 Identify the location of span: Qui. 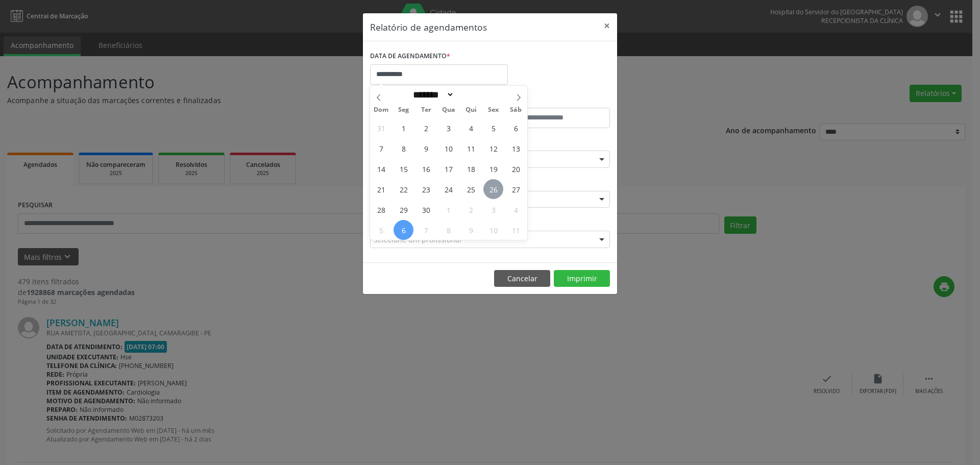
(471, 110).